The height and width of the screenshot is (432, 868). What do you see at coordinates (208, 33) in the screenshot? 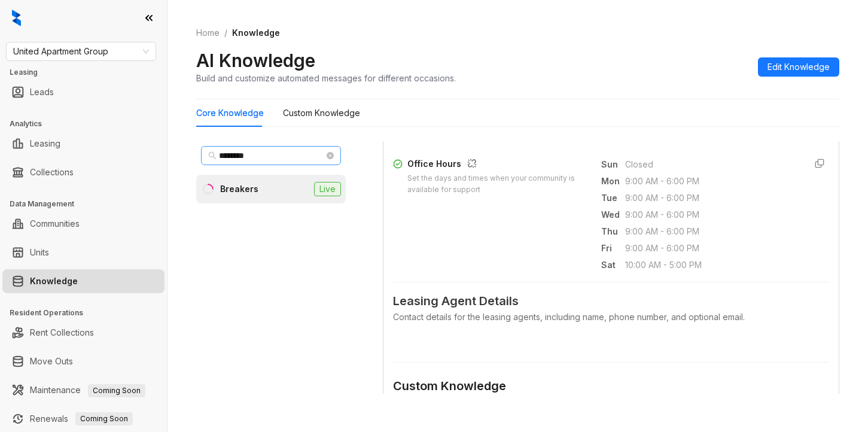
I see `a: Home` at bounding box center [208, 33].